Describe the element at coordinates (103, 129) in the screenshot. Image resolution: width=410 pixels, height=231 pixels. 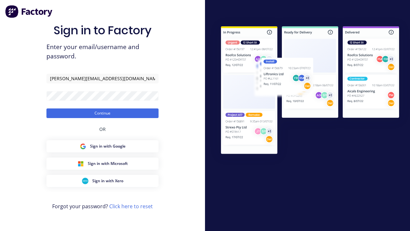
I see `div: OR` at that location.